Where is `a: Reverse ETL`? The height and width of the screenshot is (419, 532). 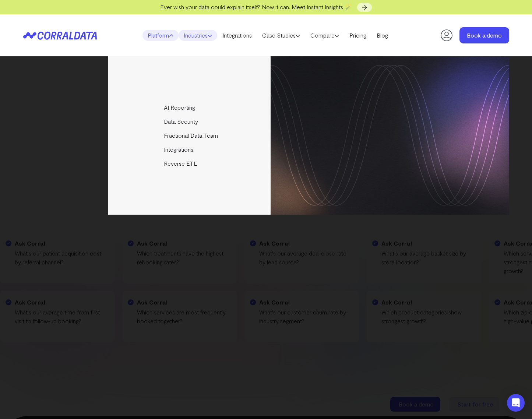 a: Reverse ETL is located at coordinates (190, 164).